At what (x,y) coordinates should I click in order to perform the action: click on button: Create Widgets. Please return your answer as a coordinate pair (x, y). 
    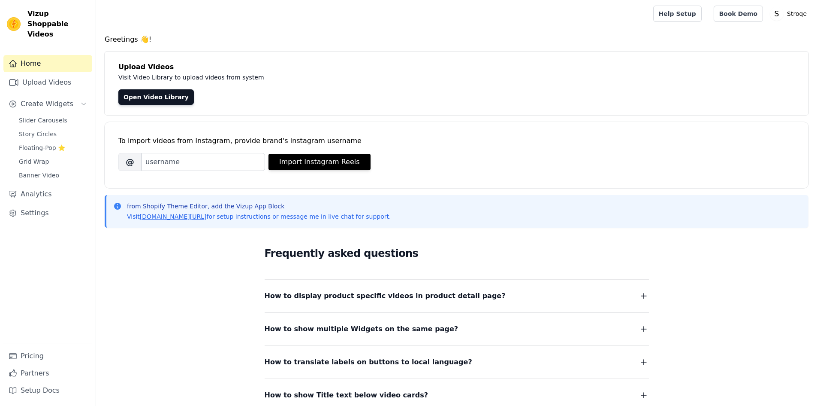
    Looking at the image, I should click on (48, 104).